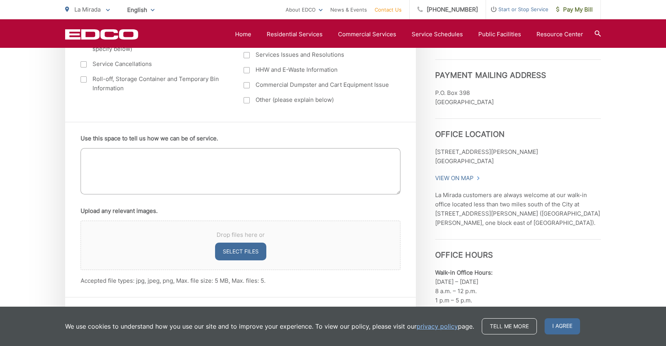 The width and height of the screenshot is (666, 346). I want to click on a: Public Facilities, so click(500, 34).